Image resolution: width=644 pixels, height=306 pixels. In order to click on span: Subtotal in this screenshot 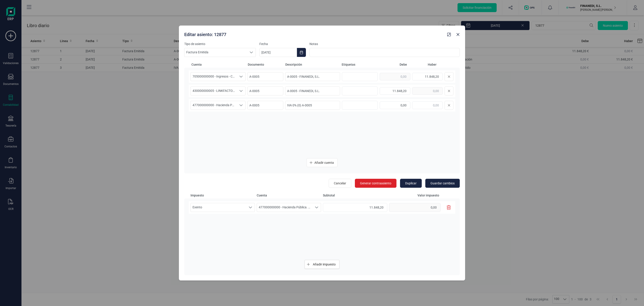, I will do `click(355, 195)`.